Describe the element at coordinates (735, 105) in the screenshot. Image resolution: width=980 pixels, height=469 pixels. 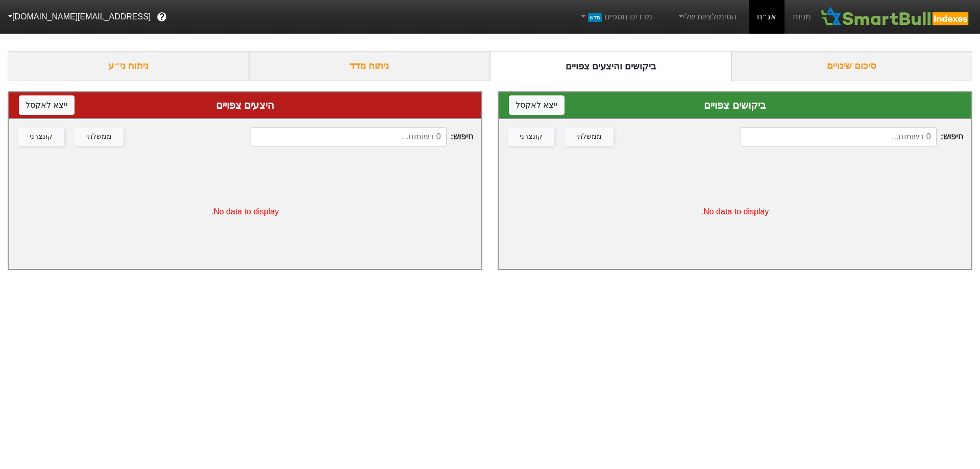
I see `div: ביקושים צפויים` at that location.